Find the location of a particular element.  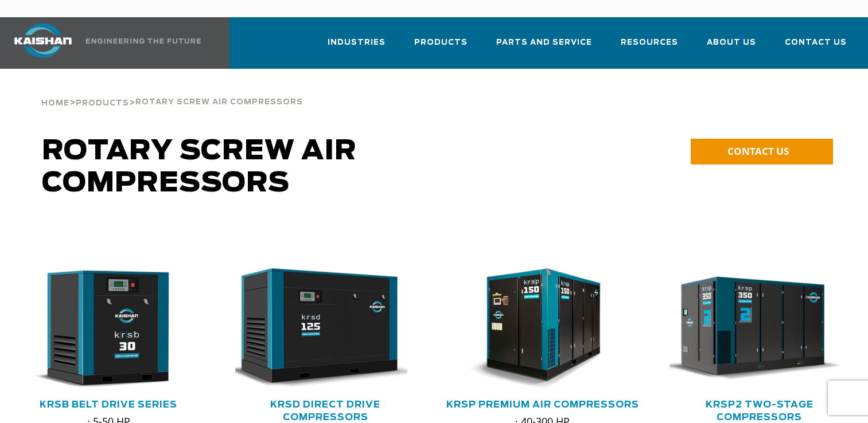

img: krsd125 is located at coordinates (317, 329).